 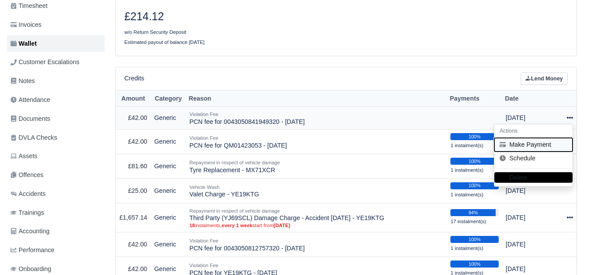 What do you see at coordinates (56, 44) in the screenshot?
I see `a: Wallet` at bounding box center [56, 44].